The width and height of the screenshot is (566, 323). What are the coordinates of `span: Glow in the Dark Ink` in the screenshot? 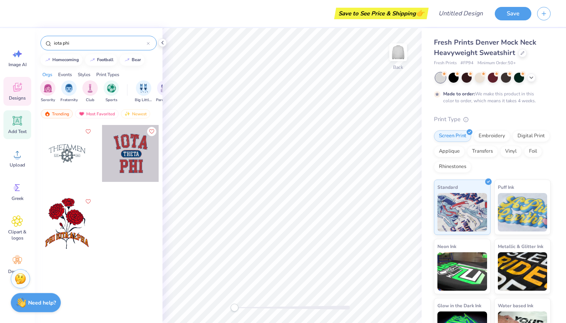 It's located at (459, 305).